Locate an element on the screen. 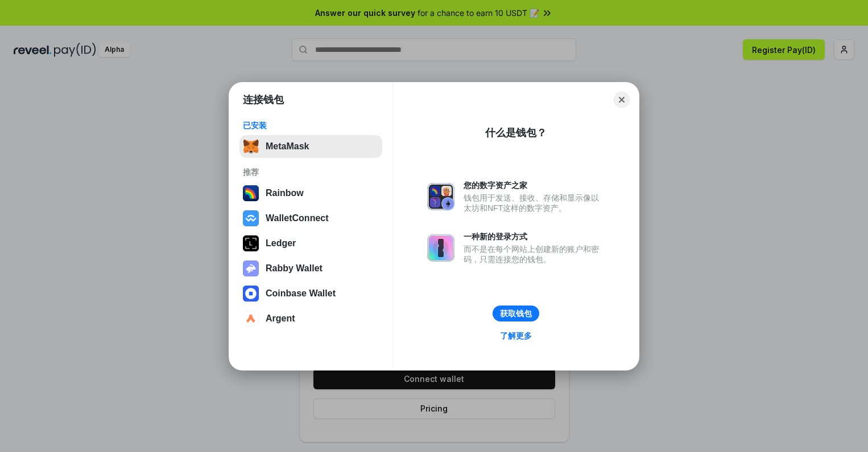 The width and height of the screenshot is (868, 452). div: 了解更多 is located at coordinates (516, 336).